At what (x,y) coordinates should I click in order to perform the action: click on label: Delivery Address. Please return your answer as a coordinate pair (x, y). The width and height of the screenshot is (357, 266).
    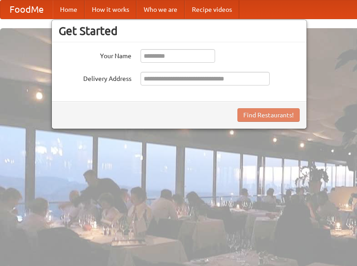
    Looking at the image, I should click on (95, 77).